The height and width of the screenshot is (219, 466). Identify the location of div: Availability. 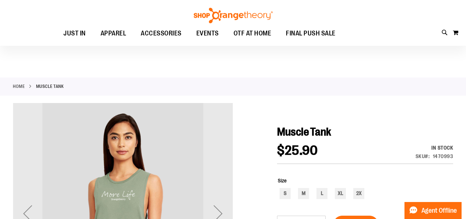
(435, 147).